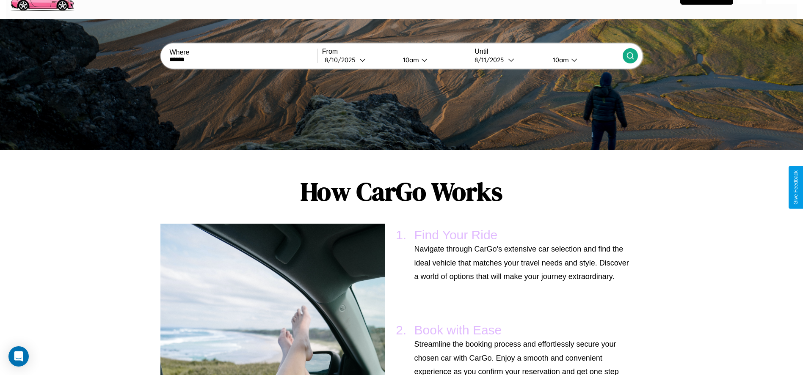 This screenshot has height=375, width=803. Describe the element at coordinates (522, 263) in the screenshot. I see `p: Navigate through CarGo's extensive car selection and find the ideal vehicle that matches your tra...` at that location.